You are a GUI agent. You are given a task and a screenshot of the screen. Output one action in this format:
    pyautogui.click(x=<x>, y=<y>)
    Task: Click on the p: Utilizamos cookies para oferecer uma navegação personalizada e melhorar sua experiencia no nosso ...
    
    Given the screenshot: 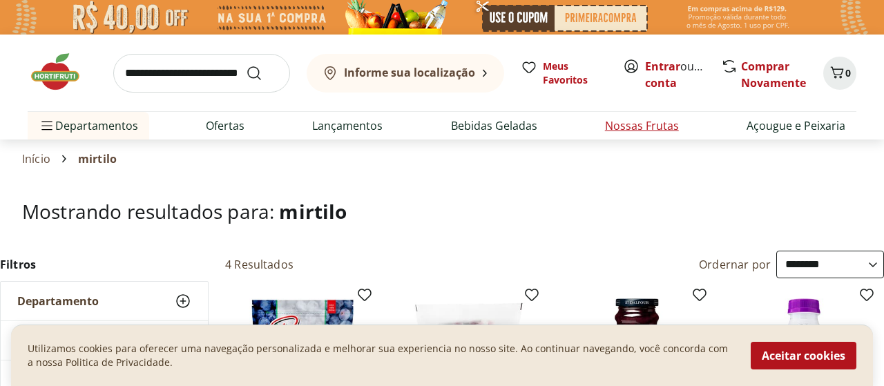 What is the action you would take?
    pyautogui.click(x=380, y=356)
    